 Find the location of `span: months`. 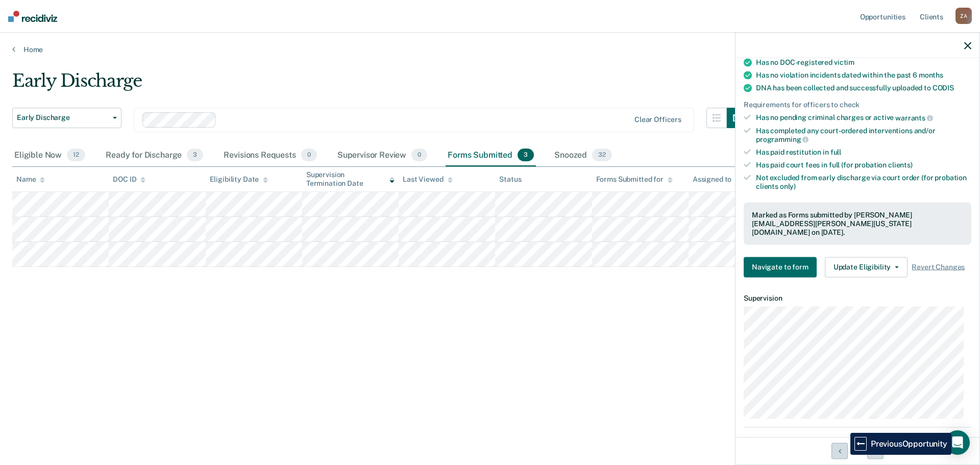

span: months is located at coordinates (931, 75).